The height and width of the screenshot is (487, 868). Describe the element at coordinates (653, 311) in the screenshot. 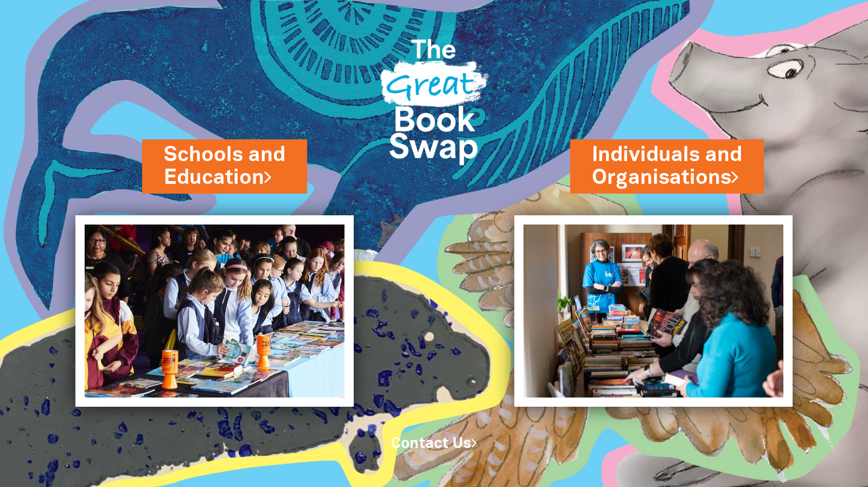

I see `img: Individuals and Organisations` at that location.